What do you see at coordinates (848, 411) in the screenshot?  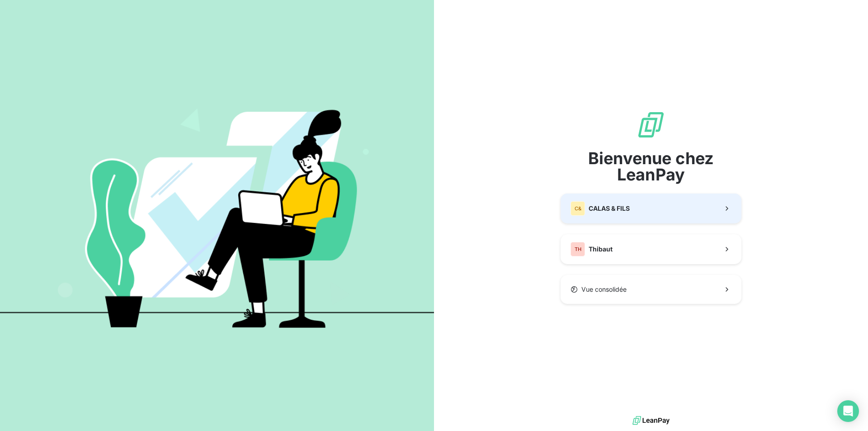 I see `div: Open Intercom Messenger` at bounding box center [848, 411].